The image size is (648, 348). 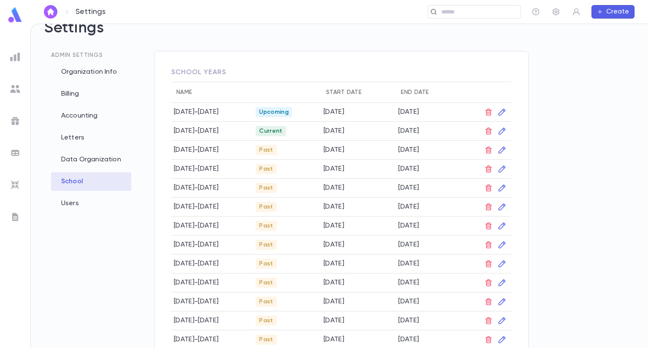 I want to click on h2: Settings, so click(x=339, y=35).